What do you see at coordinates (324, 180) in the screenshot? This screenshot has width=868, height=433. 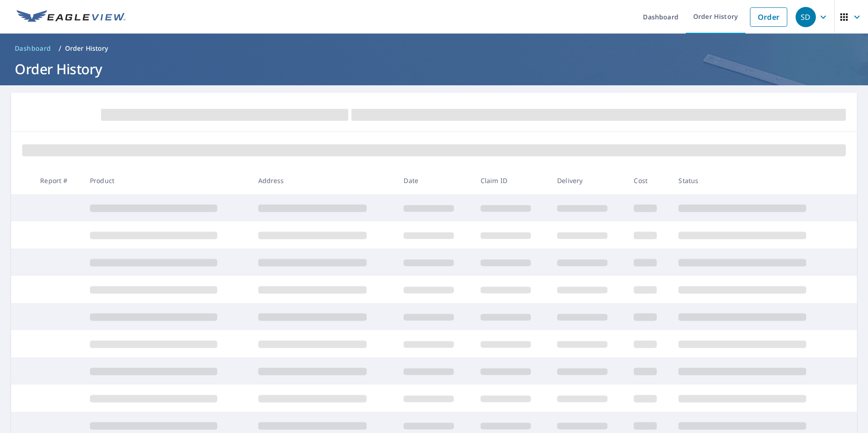 I see `th: Address` at bounding box center [324, 180].